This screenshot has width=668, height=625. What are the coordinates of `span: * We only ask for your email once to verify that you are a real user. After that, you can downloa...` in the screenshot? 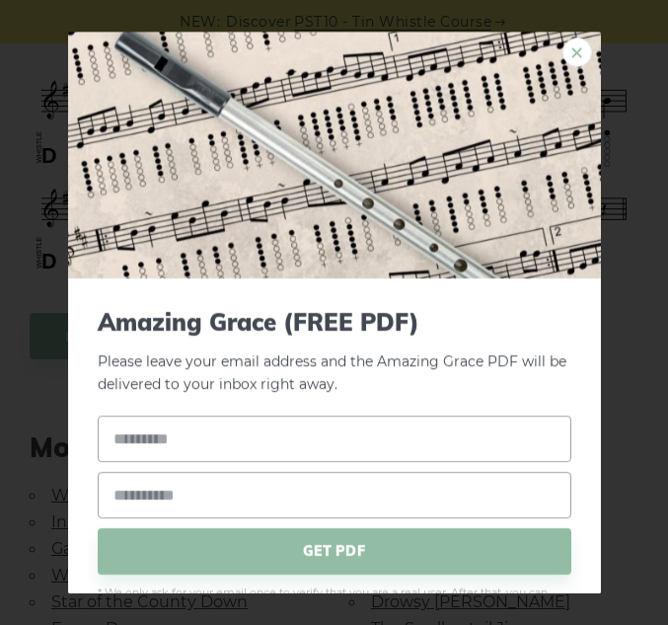 It's located at (335, 602).